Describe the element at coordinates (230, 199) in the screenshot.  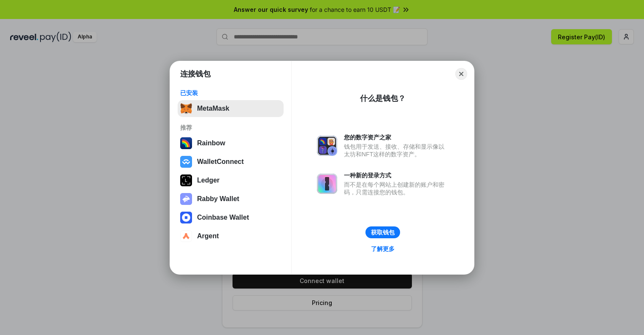
I see `button: Rabby Wallet` at that location.